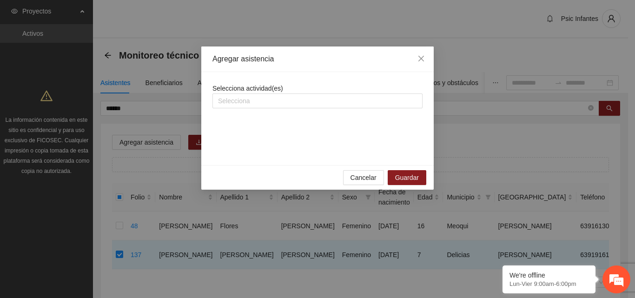  I want to click on span: Selecciona actividad(es), so click(248, 88).